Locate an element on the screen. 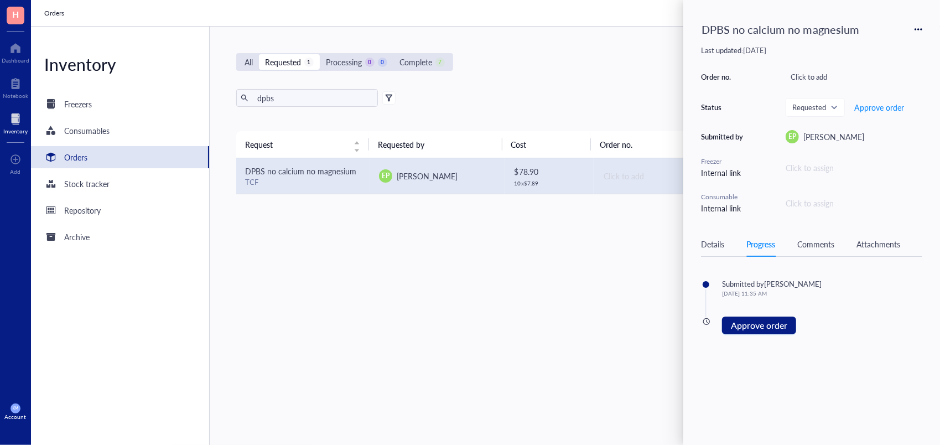  div: 1 is located at coordinates (309, 62).